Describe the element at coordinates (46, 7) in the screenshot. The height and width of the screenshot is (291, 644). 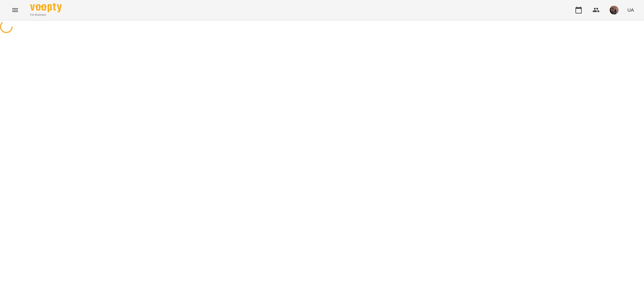
I see `img: Voopty Logo` at that location.